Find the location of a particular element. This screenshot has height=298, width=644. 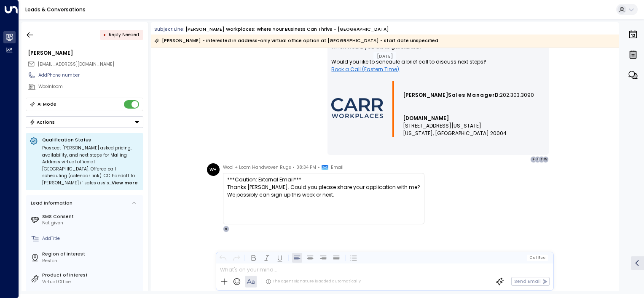

div: AddTitle is located at coordinates (92, 239).